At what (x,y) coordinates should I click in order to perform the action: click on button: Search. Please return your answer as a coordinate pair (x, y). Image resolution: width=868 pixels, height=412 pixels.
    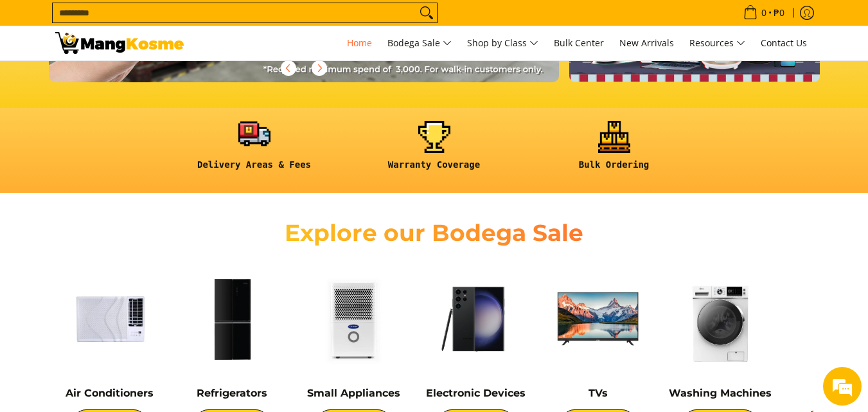
    Looking at the image, I should click on (427, 13).